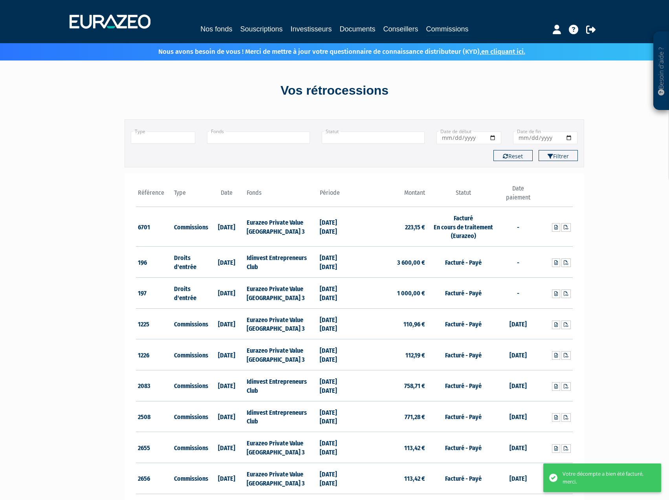 The height and width of the screenshot is (500, 669). I want to click on a: Documents, so click(358, 29).